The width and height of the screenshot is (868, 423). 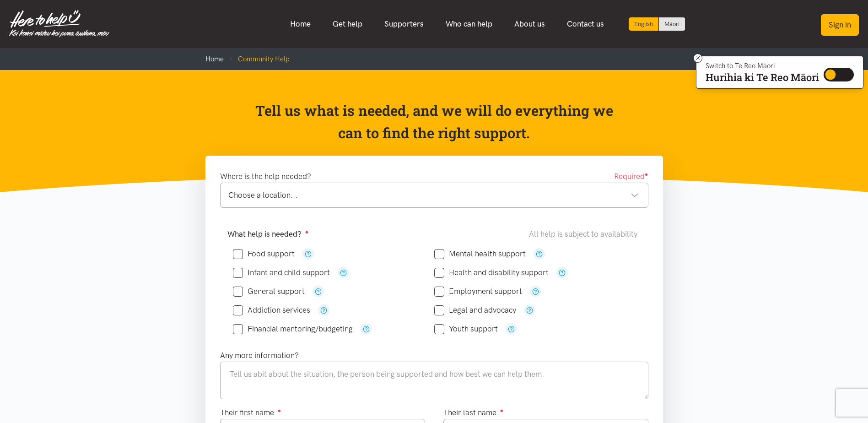 I want to click on label: Employment support, so click(x=478, y=292).